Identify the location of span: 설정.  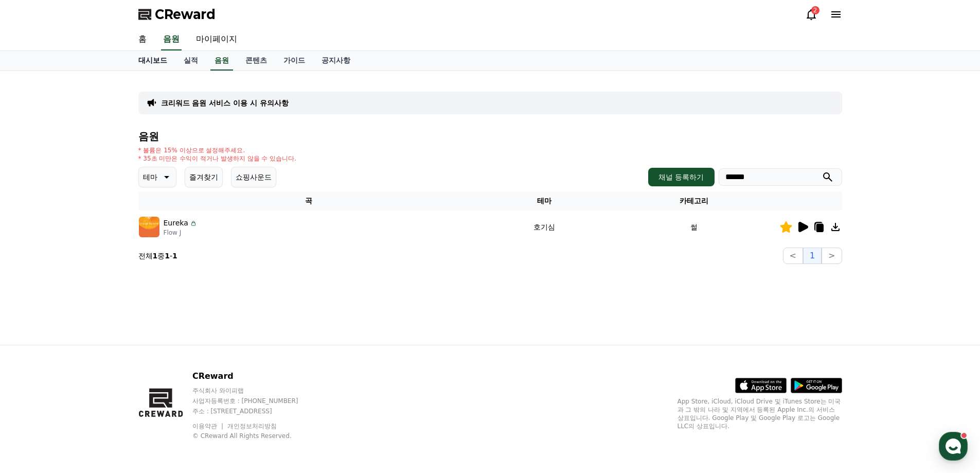
(165, 346).